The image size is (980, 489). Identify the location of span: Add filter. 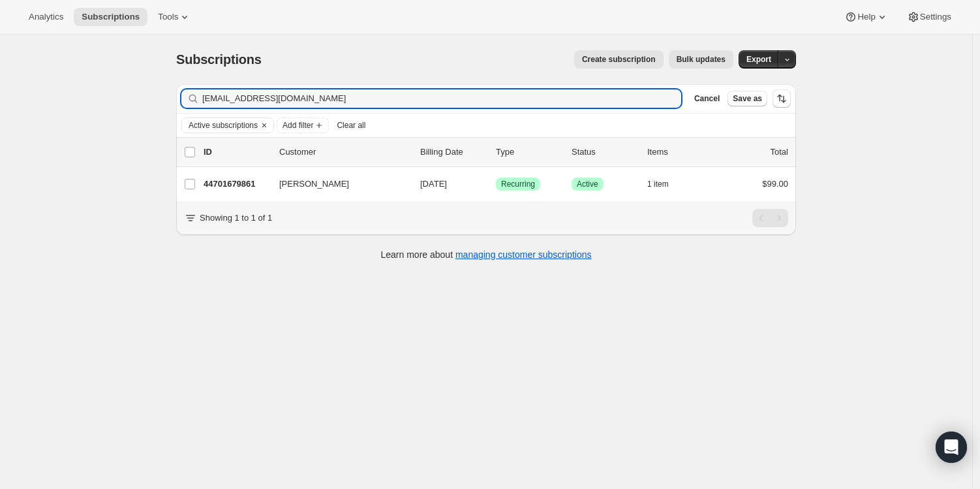
(298, 125).